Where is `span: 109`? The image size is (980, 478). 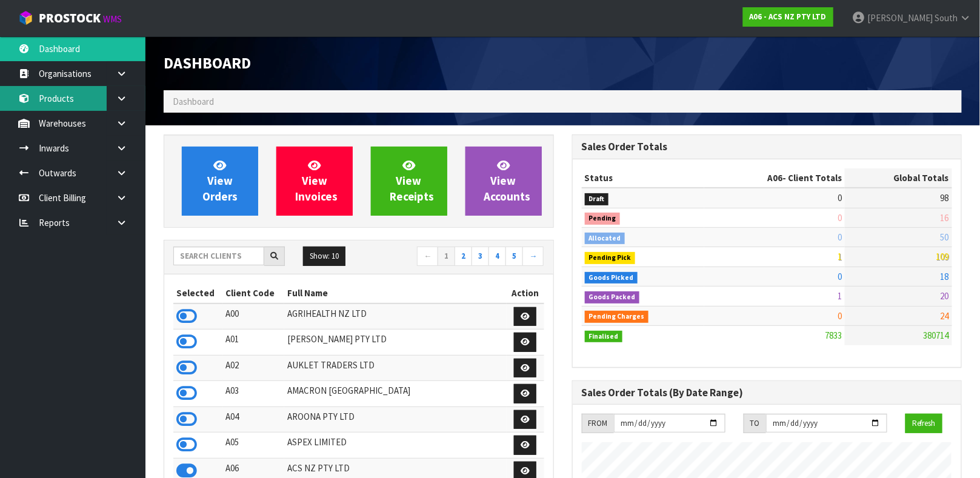
span: 109 is located at coordinates (942, 256).